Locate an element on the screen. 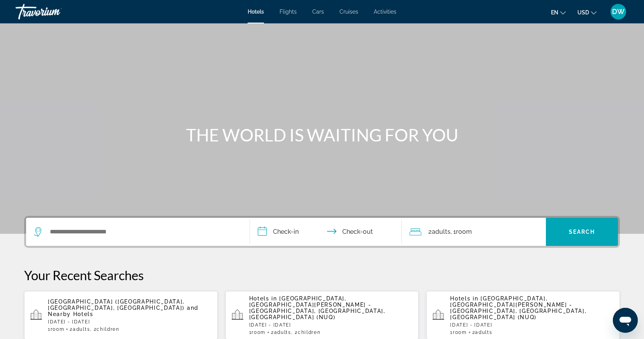 This screenshot has height=339, width=644. p: Your Recent Searches is located at coordinates (322, 275).